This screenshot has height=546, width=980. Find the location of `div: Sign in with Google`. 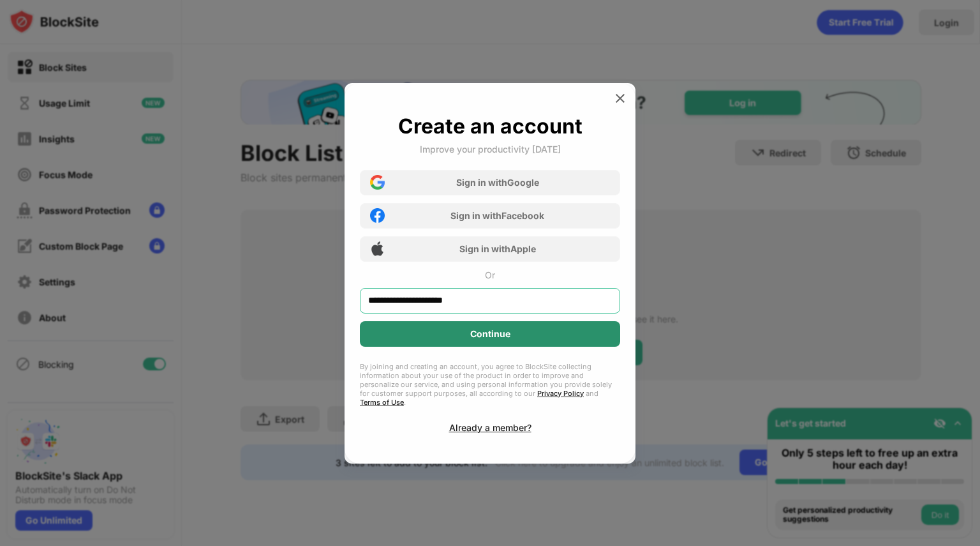

div: Sign in with Google is located at coordinates (498, 182).